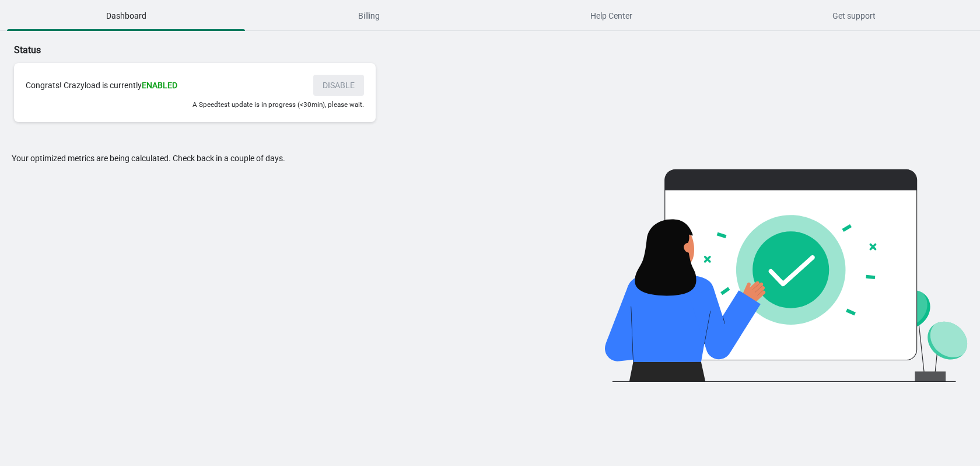 The image size is (980, 466). Describe the element at coordinates (612, 16) in the screenshot. I see `span: Help Center` at that location.